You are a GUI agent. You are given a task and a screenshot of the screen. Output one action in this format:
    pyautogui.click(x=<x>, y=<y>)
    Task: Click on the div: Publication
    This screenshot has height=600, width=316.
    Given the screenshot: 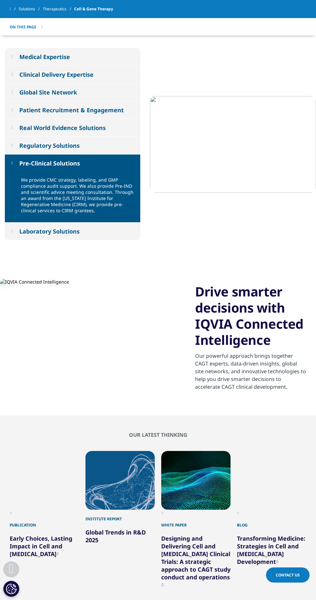 What is the action you would take?
    pyautogui.click(x=44, y=522)
    